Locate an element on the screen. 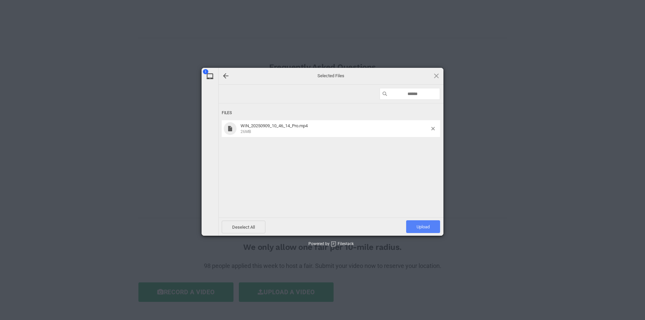 The height and width of the screenshot is (320, 645). span: Deselect All is located at coordinates (244, 227).